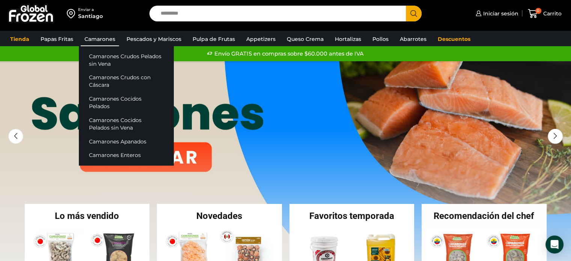  Describe the element at coordinates (348, 39) in the screenshot. I see `a: Hortalizas` at that location.